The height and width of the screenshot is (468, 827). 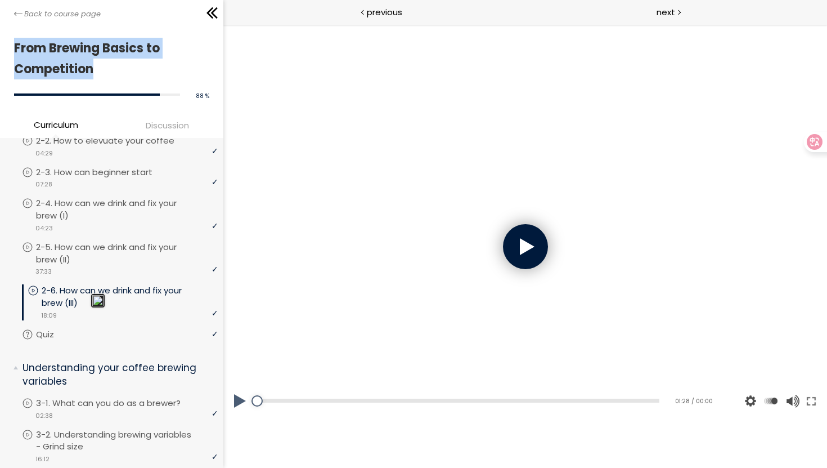 I want to click on h1: From Brewing Basics to Competition, so click(x=109, y=59).